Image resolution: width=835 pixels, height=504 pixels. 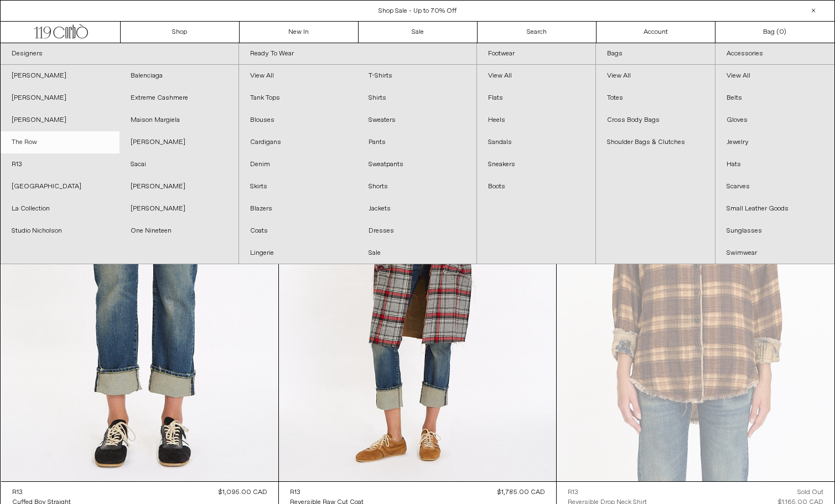 I want to click on a: Blouses, so click(x=298, y=120).